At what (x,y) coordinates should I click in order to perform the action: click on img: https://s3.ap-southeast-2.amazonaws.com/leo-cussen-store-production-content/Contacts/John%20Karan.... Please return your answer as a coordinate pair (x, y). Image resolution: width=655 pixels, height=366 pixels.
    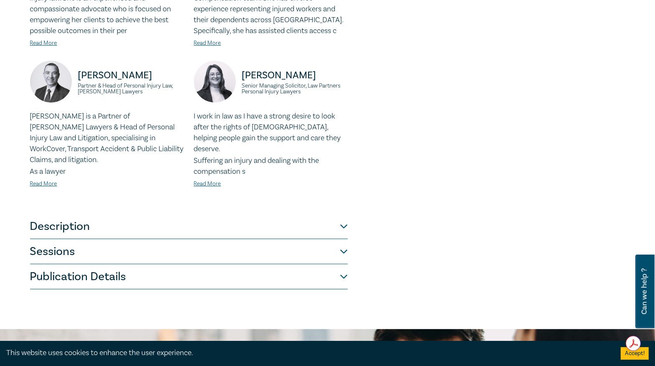
    Looking at the image, I should click on (51, 82).